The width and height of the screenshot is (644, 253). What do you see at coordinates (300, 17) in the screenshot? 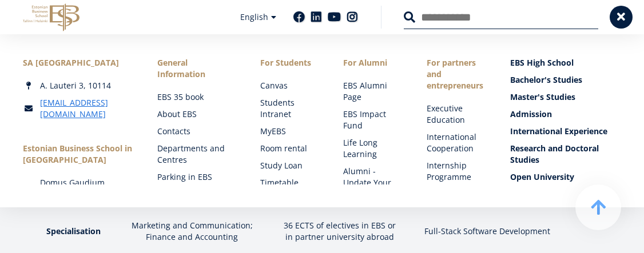
I see `a: Facebook` at bounding box center [300, 17].